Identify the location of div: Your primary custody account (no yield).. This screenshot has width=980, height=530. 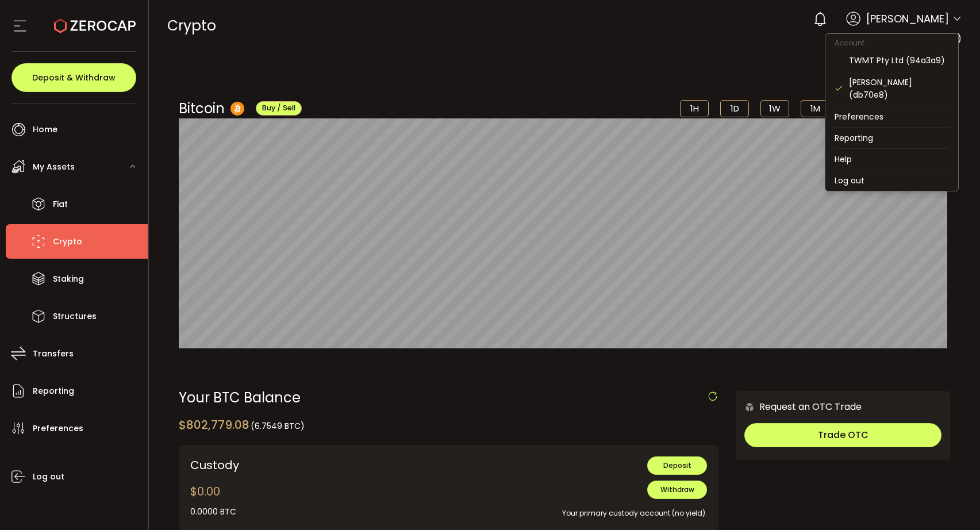
(561, 509).